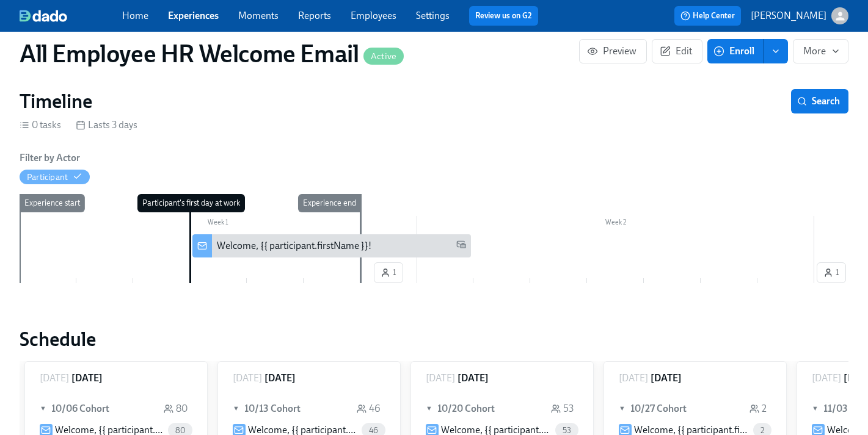 The height and width of the screenshot is (435, 868). I want to click on button: Help Center, so click(707, 16).